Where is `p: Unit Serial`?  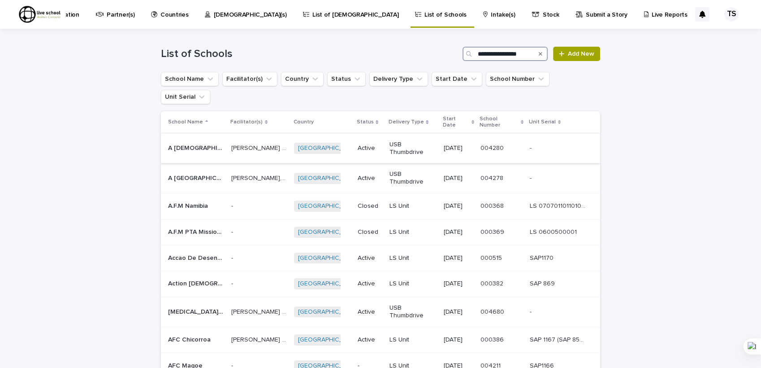
p: Unit Serial is located at coordinates (542, 122).